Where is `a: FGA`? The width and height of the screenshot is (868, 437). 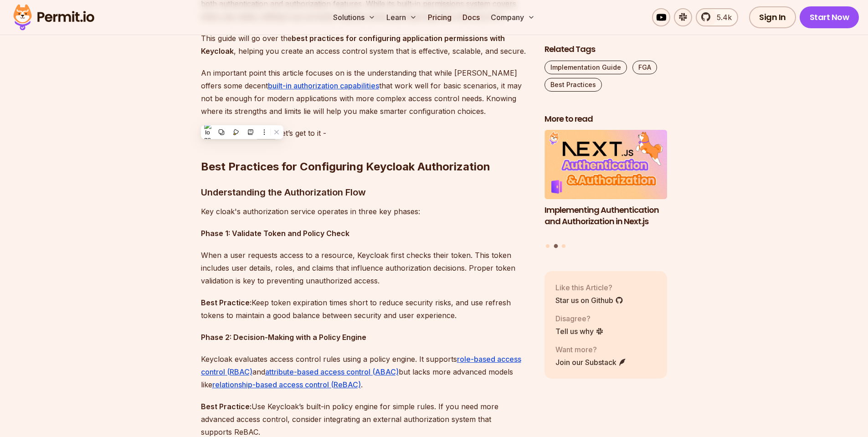
a: FGA is located at coordinates (644, 68).